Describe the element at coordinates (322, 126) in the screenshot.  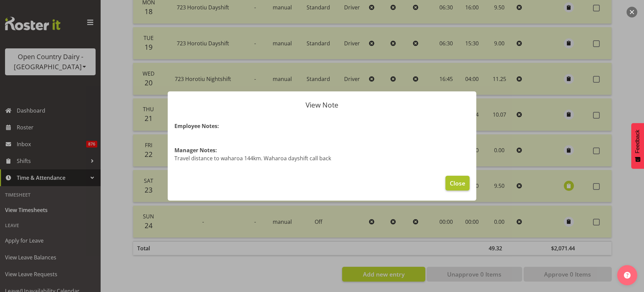
I see `h4: Employee Notes:` at that location.